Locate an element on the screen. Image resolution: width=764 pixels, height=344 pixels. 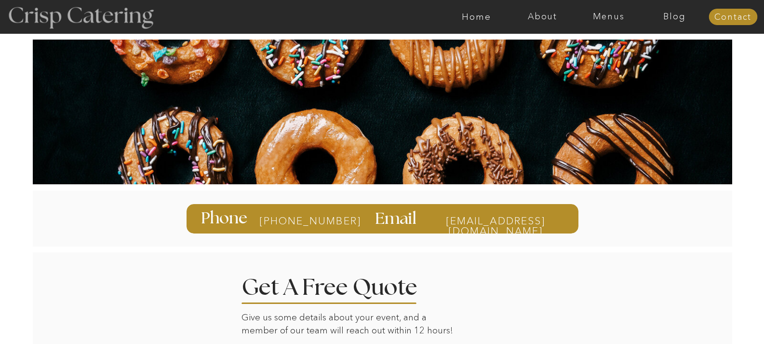
nav: About is located at coordinates (542, 17).